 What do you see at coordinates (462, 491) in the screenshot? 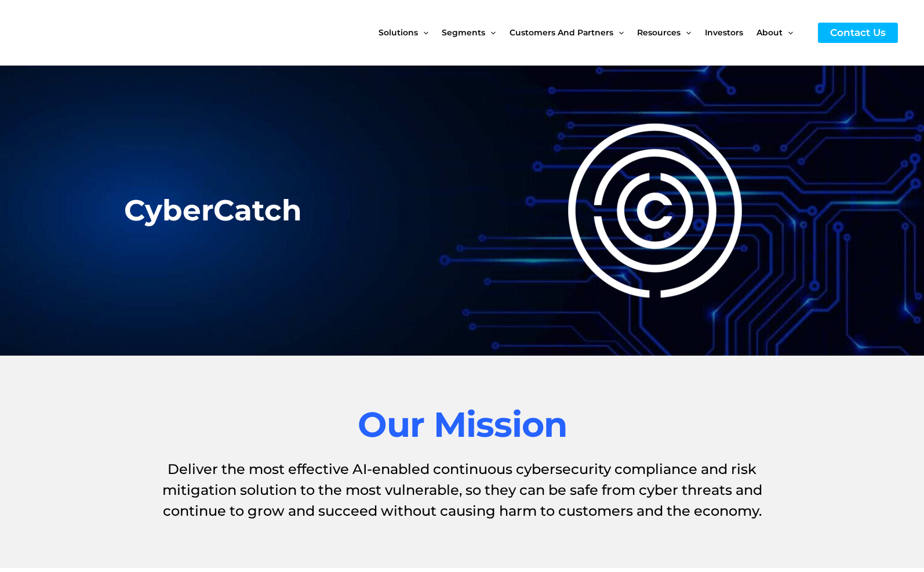
I see `h1: Deliver the most effective AI-enabled continuous cybersecurity compliance and risk mitigation sol...` at bounding box center [462, 491].